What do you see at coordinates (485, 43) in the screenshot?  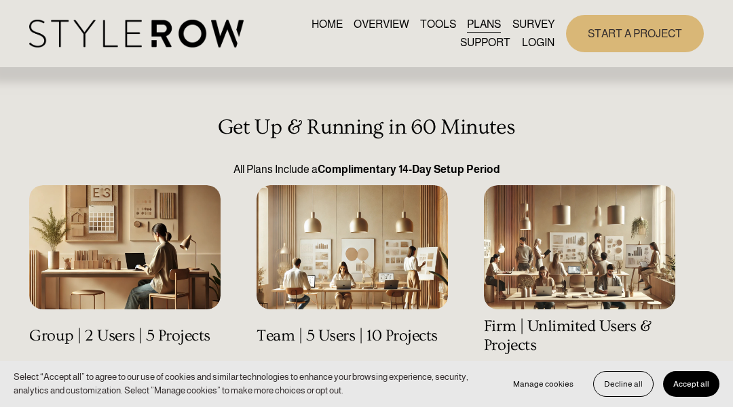 I see `span: SUPPORT` at bounding box center [485, 43].